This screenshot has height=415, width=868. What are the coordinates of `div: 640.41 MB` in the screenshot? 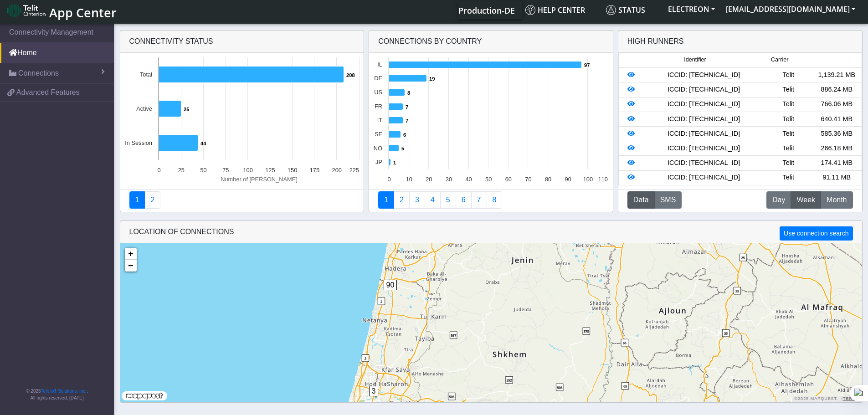 It's located at (837, 119).